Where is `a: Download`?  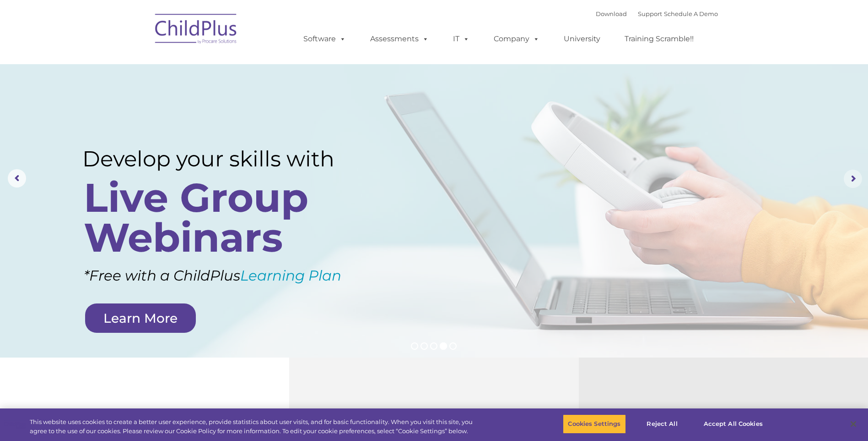
a: Download is located at coordinates (611, 14).